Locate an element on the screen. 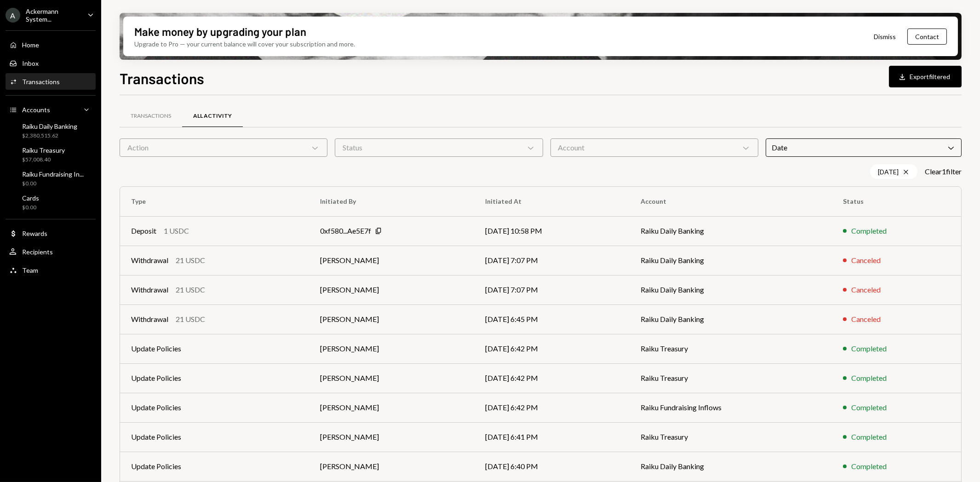 This screenshot has width=980, height=482. div: Date is located at coordinates (864, 148).